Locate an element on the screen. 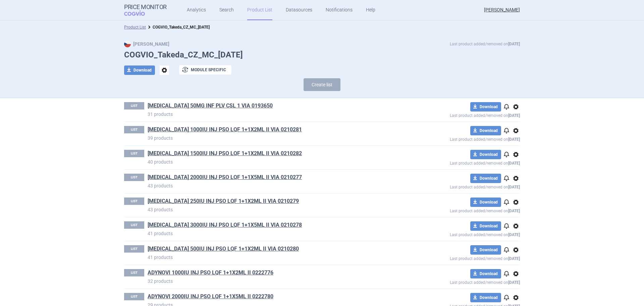  h1: ADYNOVI 1000IU INJ PSO LQF 1+1X2ML II 0222776 is located at coordinates (274, 273).